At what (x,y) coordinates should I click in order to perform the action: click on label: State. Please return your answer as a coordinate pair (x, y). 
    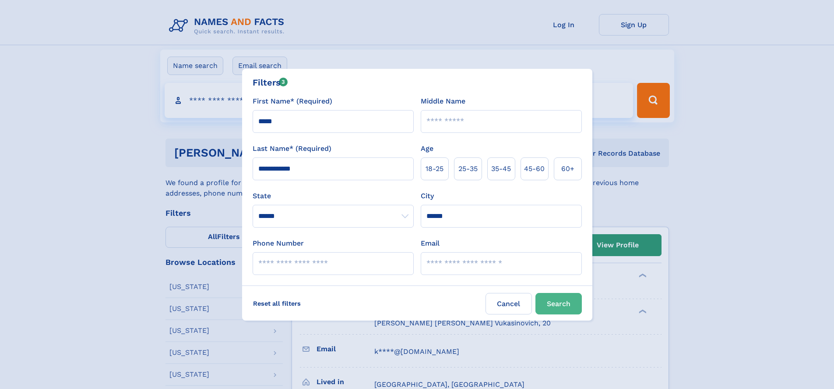
    Looking at the image, I should click on (333, 196).